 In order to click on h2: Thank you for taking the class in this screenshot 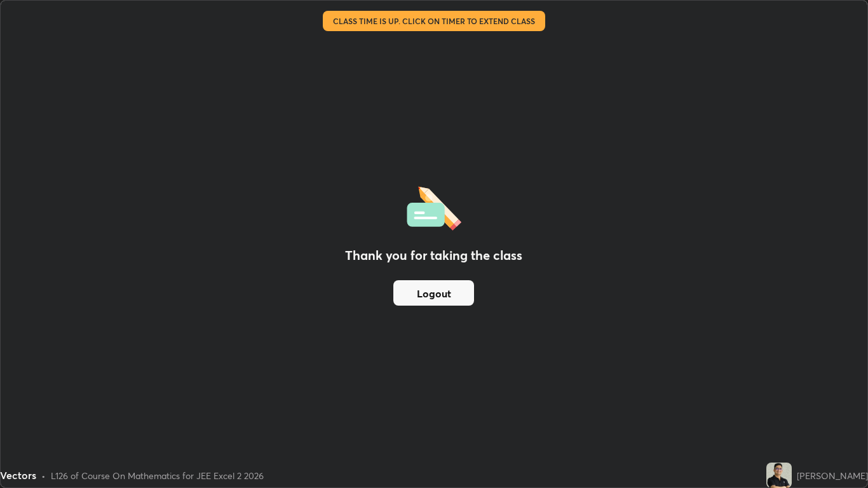, I will do `click(433, 255)`.